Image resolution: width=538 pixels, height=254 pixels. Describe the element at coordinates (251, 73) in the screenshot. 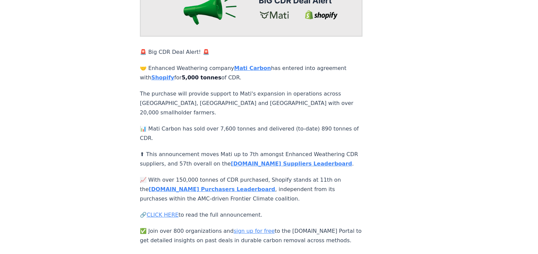

I see `p: 🤝 Enhanced Weathering company has entered into agreement with for of CDR.` at that location.